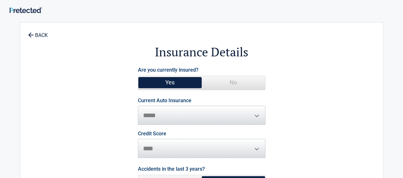  I want to click on a: BACK, so click(38, 32).